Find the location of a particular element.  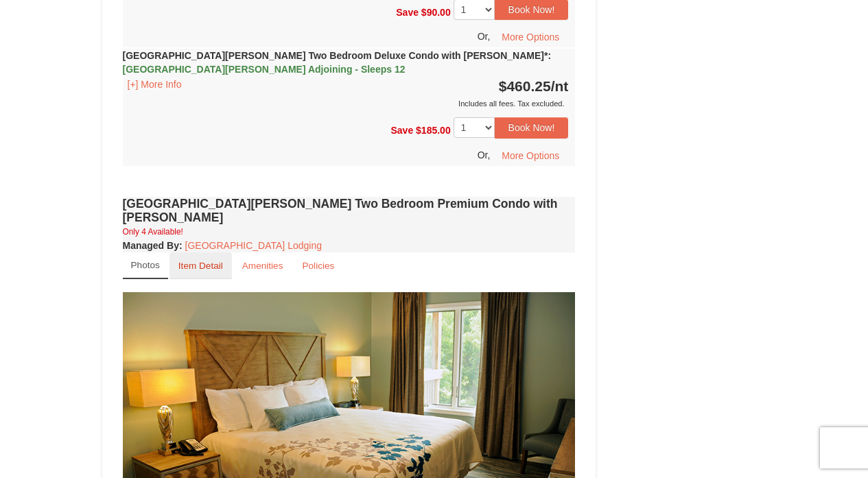

a: Policies is located at coordinates (318, 265).